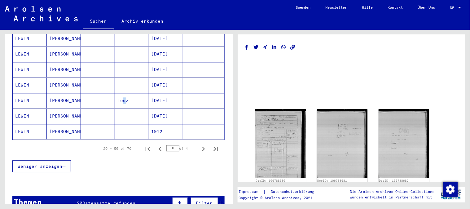  Describe the element at coordinates (28, 202) in the screenshot. I see `div: Themen` at that location.